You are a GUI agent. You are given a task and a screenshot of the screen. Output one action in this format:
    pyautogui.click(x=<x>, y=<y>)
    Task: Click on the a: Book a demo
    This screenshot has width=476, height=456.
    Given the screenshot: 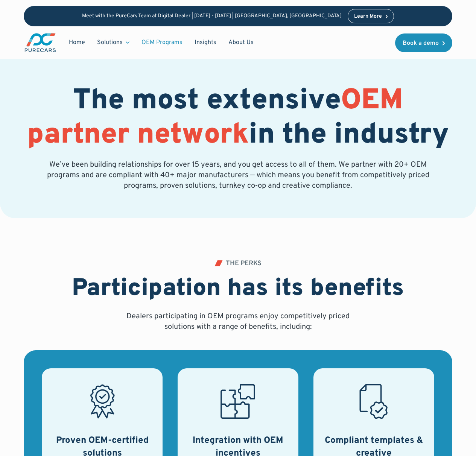 What is the action you would take?
    pyautogui.click(x=424, y=43)
    